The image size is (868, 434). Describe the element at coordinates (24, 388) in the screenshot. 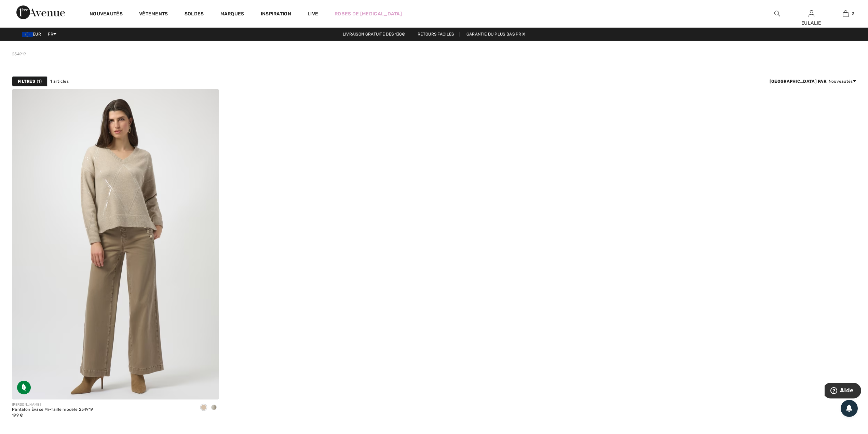

I see `img: Tissu écologique` at that location.